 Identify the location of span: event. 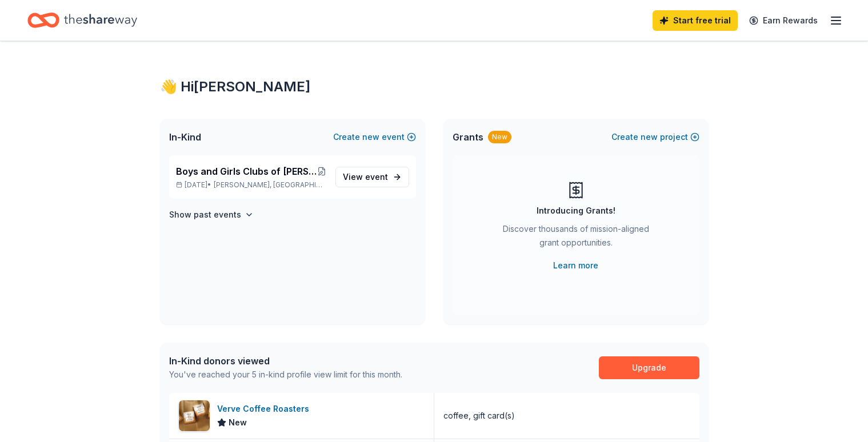
(377, 177).